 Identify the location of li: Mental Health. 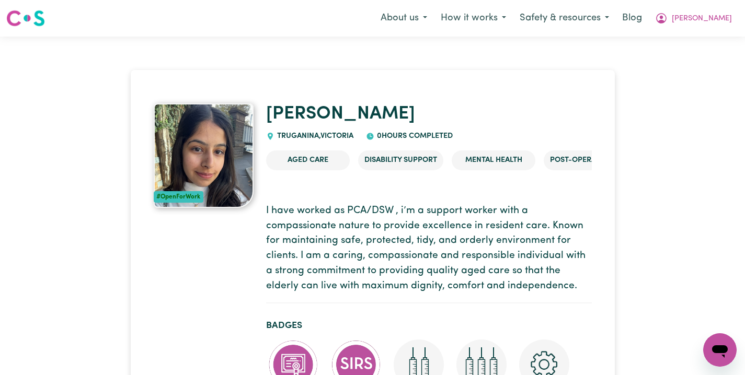
(493, 160).